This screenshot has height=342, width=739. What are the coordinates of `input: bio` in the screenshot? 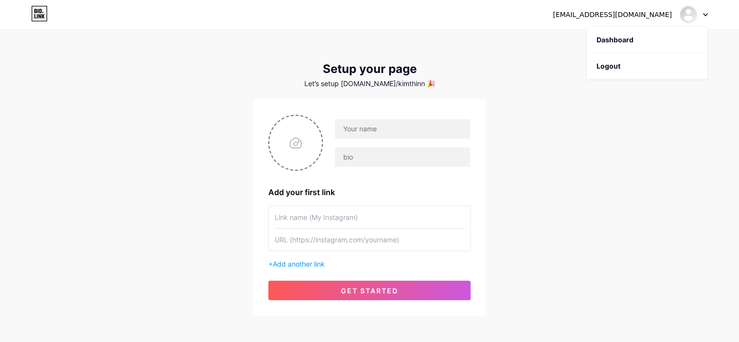 It's located at (402, 157).